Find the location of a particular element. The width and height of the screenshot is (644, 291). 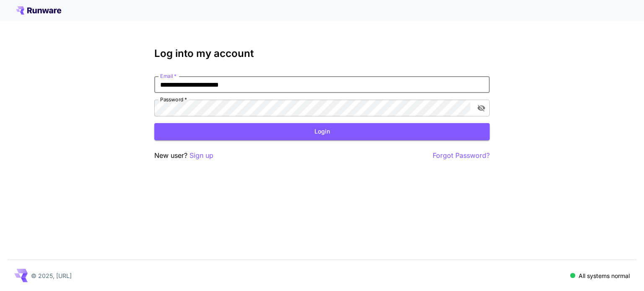

p: Forgot Password? is located at coordinates (461, 155).